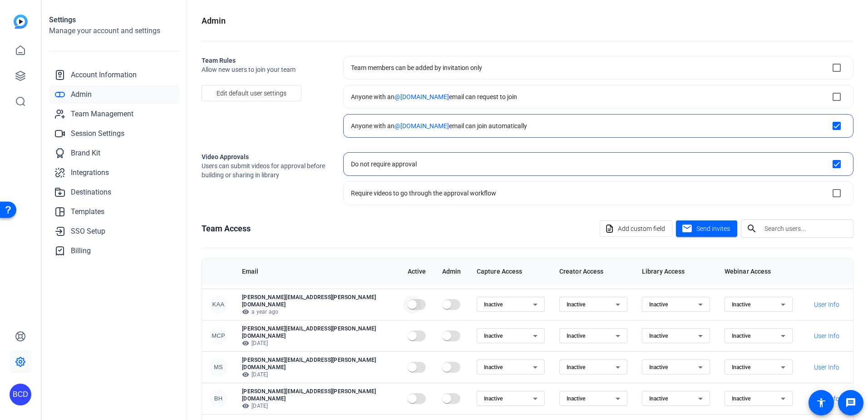 Image resolution: width=868 pixels, height=420 pixels. Describe the element at coordinates (213, 21) in the screenshot. I see `h1: Admin` at that location.